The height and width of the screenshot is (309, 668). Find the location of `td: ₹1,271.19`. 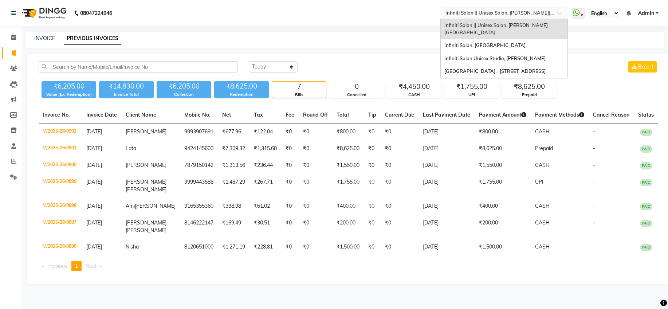

td: ₹1,271.19 is located at coordinates (234, 247).